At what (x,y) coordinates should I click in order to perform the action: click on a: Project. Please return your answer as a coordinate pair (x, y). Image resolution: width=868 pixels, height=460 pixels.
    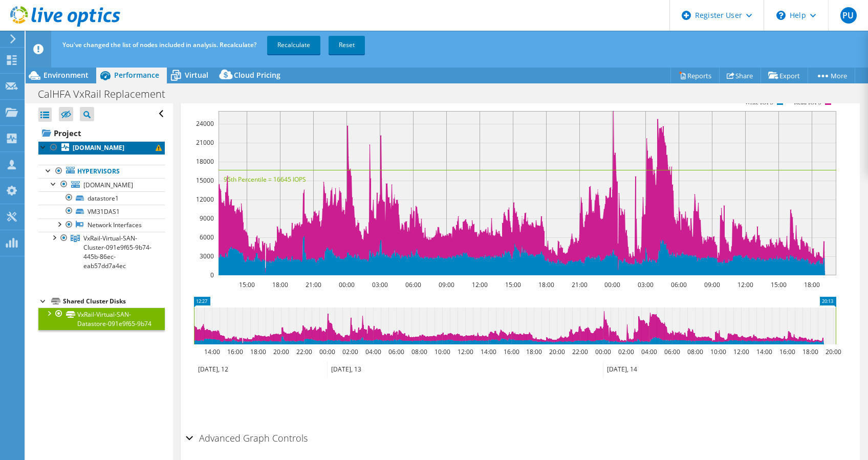
    Looking at the image, I should click on (101, 133).